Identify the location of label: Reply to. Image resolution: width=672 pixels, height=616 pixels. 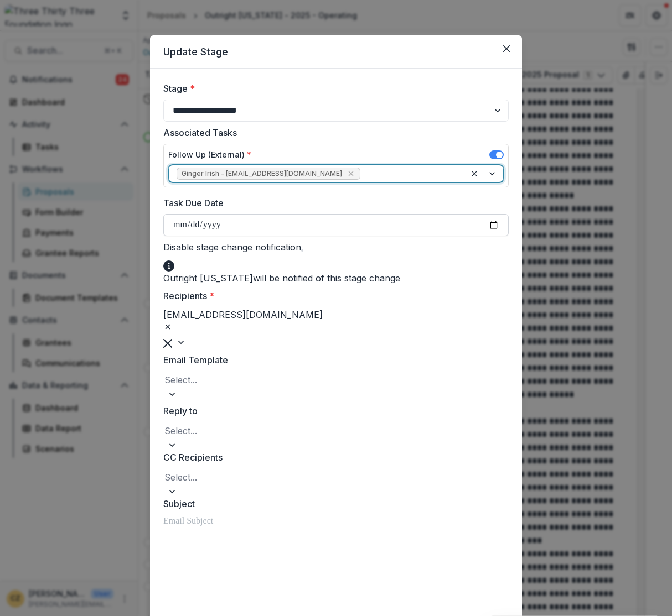
(330, 411).